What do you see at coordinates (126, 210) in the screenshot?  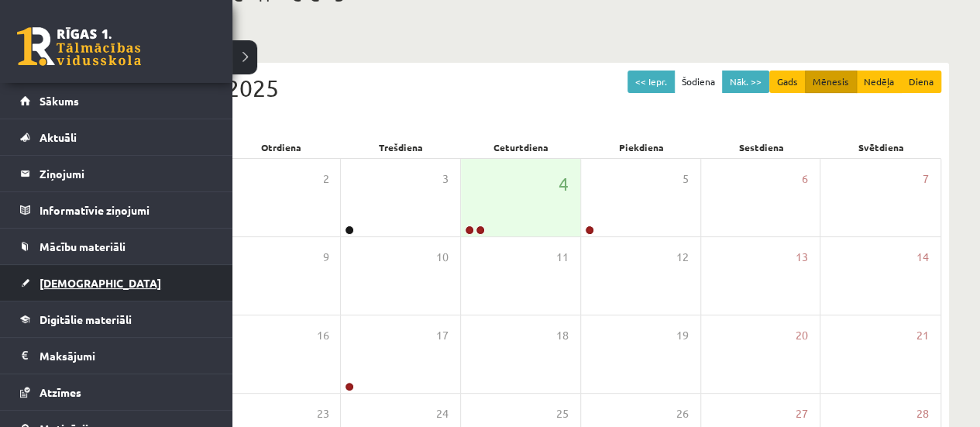 I see `legend: Informatīvie ziņojumi` at bounding box center [126, 210].